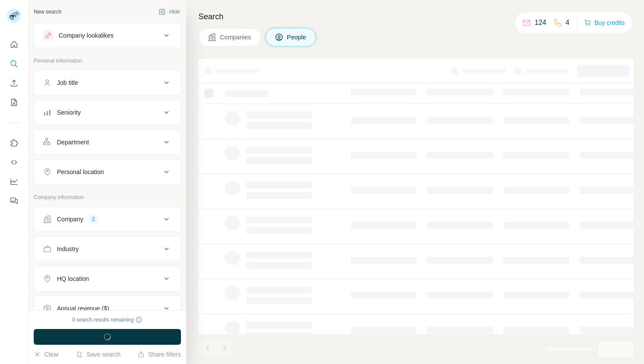 The width and height of the screenshot is (644, 364). Describe the element at coordinates (107, 309) in the screenshot. I see `button: Annual revenue ($)` at that location.